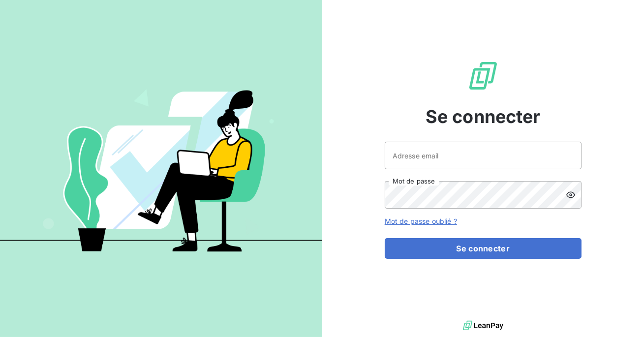  I want to click on button: Se connecter, so click(483, 248).